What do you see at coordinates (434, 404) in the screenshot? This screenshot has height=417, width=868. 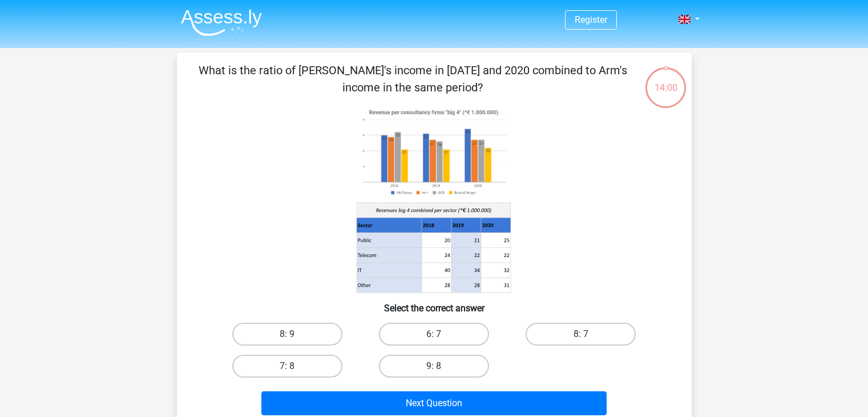 I see `button: Next Question` at bounding box center [434, 404].